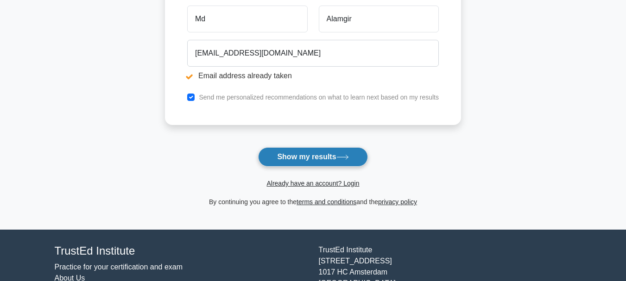 The width and height of the screenshot is (626, 281). What do you see at coordinates (313, 76) in the screenshot?
I see `li: Email address already taken` at bounding box center [313, 76].